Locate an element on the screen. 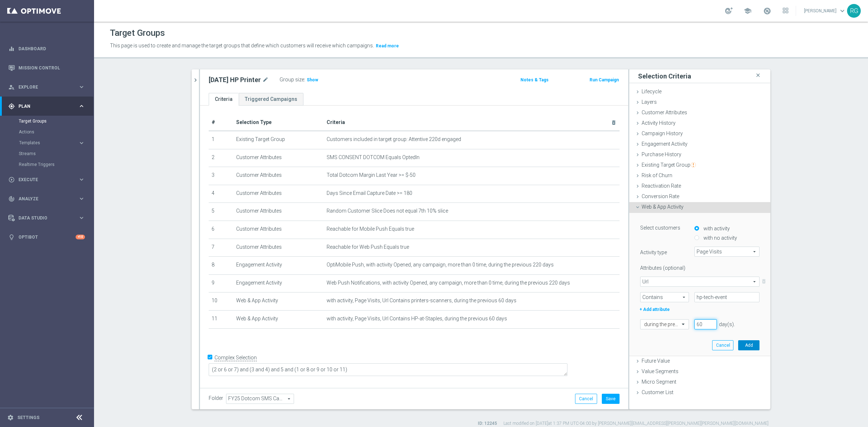 Image resolution: width=868 pixels, height=427 pixels. span: This page is used to create and manage the target groups that define which customers will receive... is located at coordinates (242, 46).